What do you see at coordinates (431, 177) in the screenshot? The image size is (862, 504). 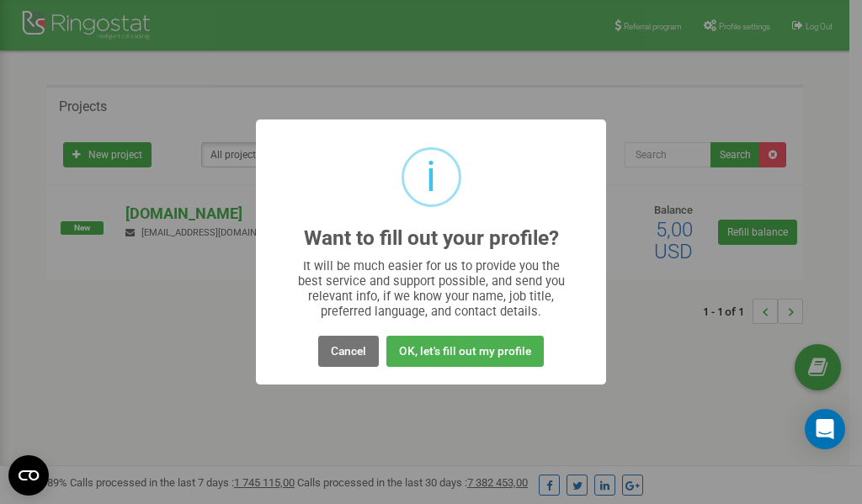 I see `div: i` at bounding box center [431, 177].